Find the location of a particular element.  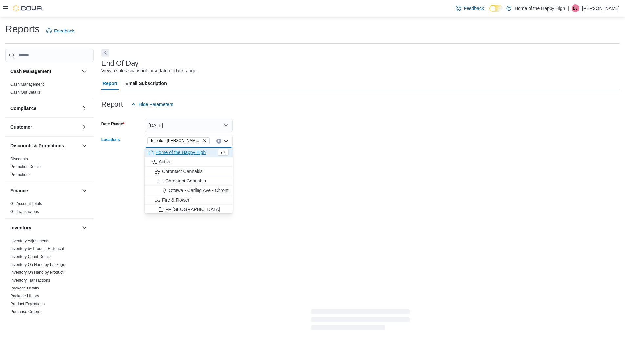

a: Promotions is located at coordinates (20, 174).